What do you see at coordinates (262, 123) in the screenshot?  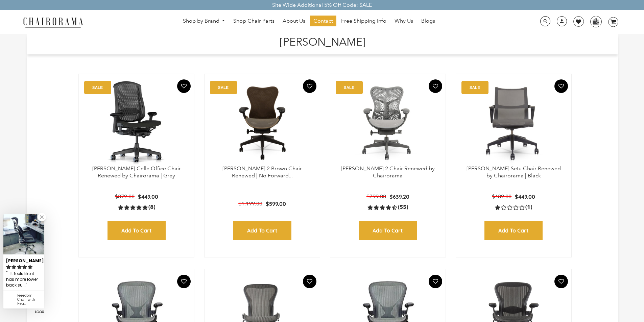 I see `img: Herman Miller Mirra 2 Brown Chair Renewed | No Forward Tilt | - chairorama` at bounding box center [262, 123].